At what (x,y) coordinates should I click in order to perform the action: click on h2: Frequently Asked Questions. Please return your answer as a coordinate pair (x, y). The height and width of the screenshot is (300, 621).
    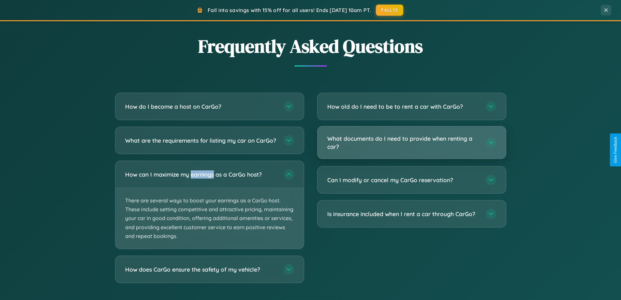
    Looking at the image, I should click on (311, 46).